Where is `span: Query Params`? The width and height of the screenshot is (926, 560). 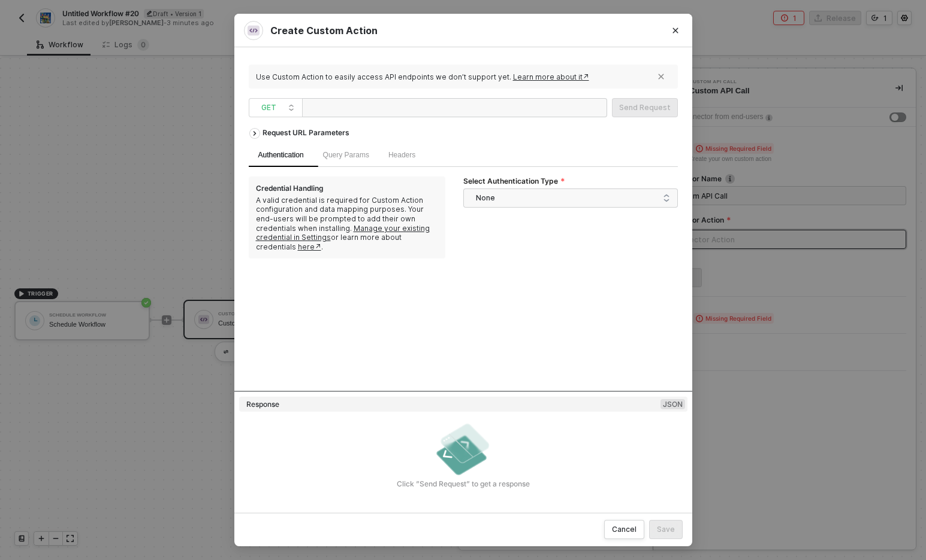 span: Query Params is located at coordinates (345, 155).